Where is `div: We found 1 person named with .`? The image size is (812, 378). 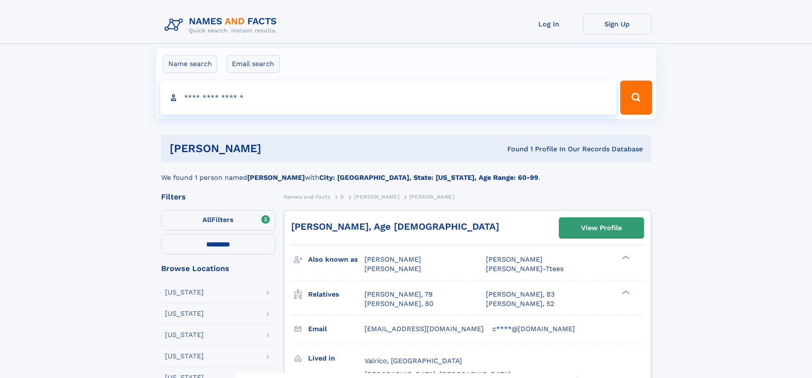
div: We found 1 person named with . is located at coordinates (406, 173).